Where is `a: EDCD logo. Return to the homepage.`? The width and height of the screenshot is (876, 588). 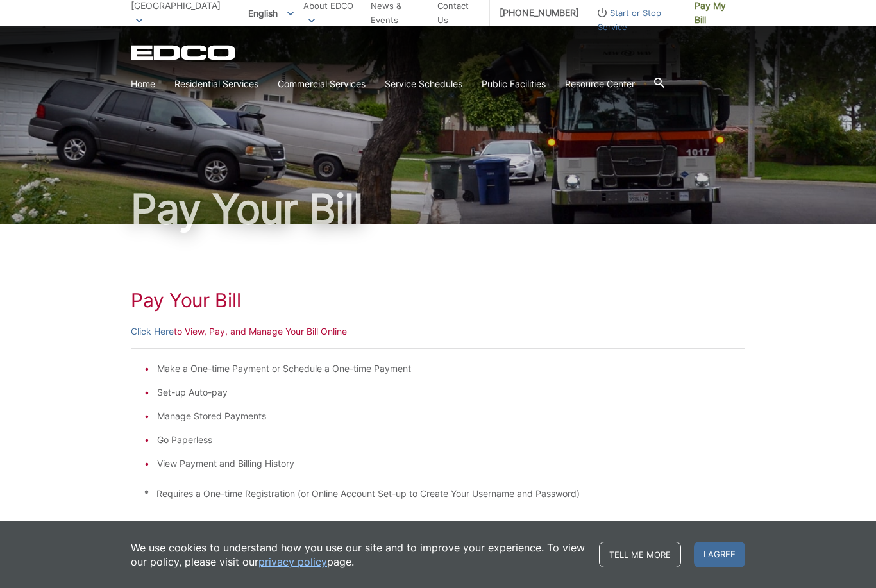 a: EDCD logo. Return to the homepage. is located at coordinates (184, 53).